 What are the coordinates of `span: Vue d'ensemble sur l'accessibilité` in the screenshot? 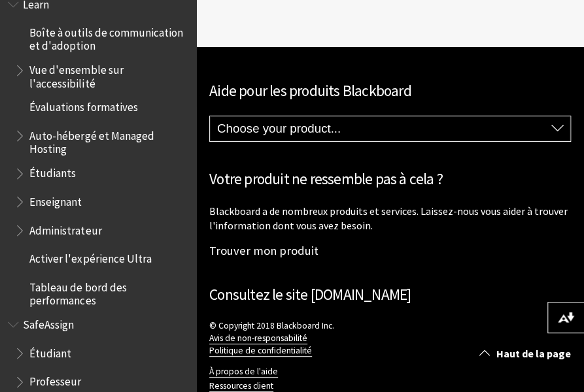 It's located at (108, 74).